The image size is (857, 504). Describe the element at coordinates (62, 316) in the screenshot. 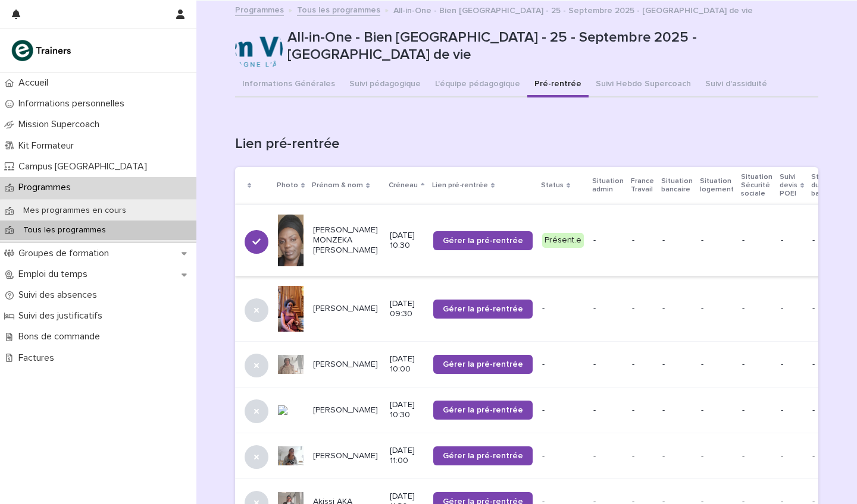

I see `p: Suivi des justificatifs` at that location.